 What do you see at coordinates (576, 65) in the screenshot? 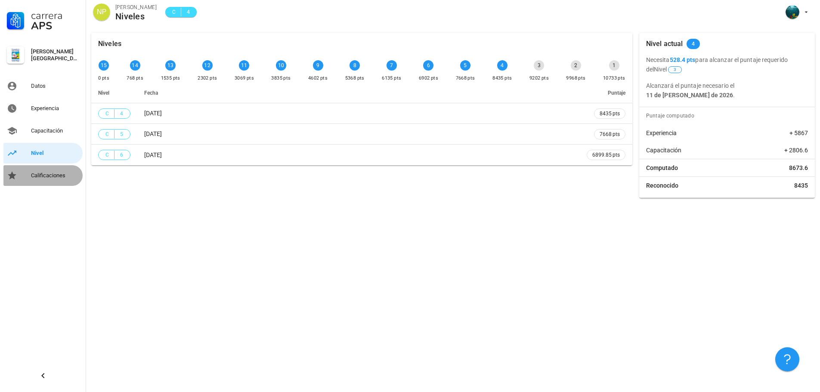
I see `div: 2` at bounding box center [576, 65].